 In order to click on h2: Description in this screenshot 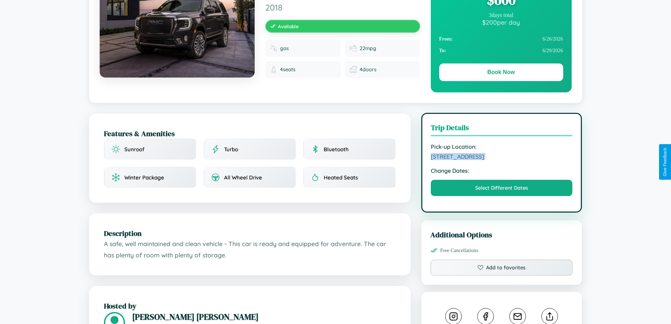, I will do `click(250, 233)`.